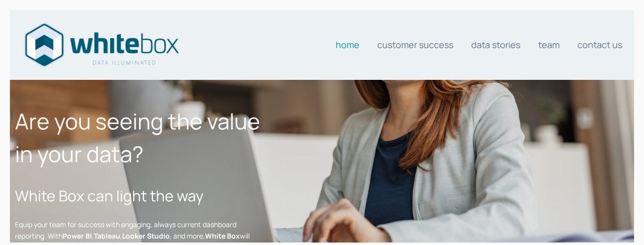 The image size is (644, 245). What do you see at coordinates (146, 235) in the screenshot?
I see `strong: Looker Studio` at bounding box center [146, 235].